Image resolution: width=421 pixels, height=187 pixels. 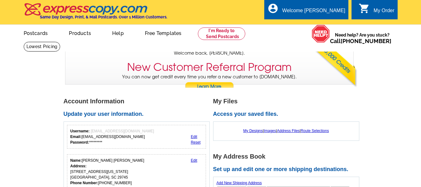 What do you see at coordinates (239, 182) in the screenshot?
I see `a: Add New Shipping Address` at bounding box center [239, 182].